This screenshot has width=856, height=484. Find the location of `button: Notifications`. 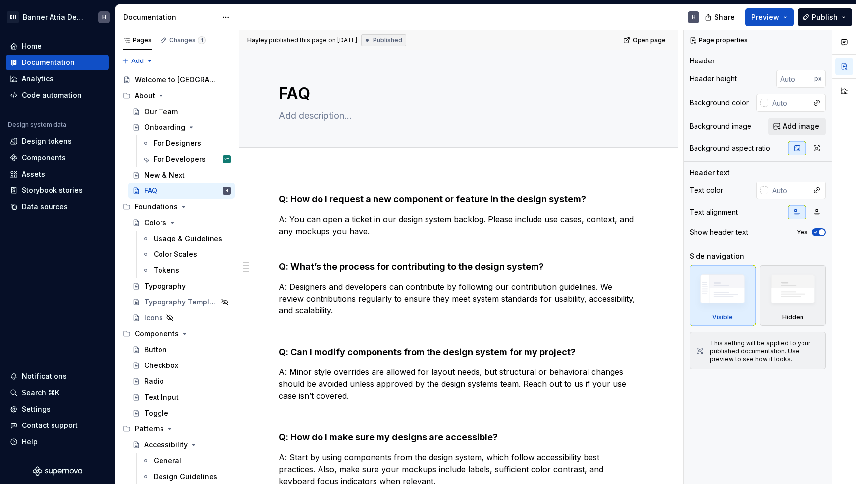

button: Notifications is located at coordinates (57, 376).